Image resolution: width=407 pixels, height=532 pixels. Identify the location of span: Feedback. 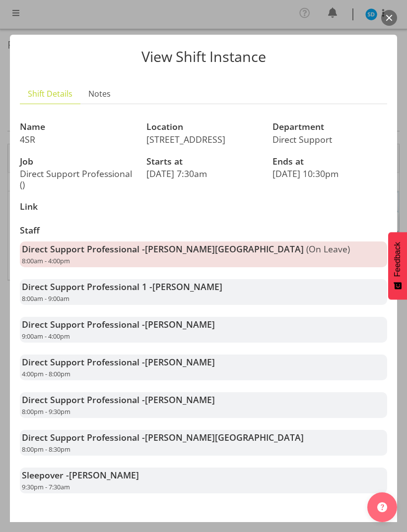
(398, 259).